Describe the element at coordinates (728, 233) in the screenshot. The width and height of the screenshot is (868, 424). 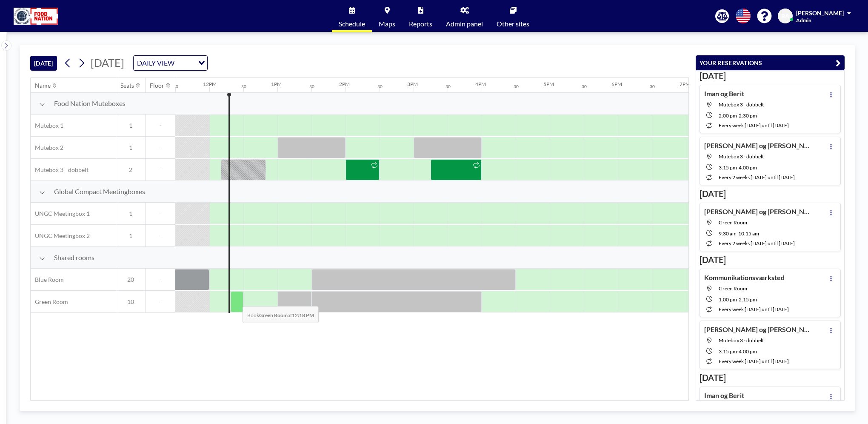
I see `span: 9:30 AM` at that location.